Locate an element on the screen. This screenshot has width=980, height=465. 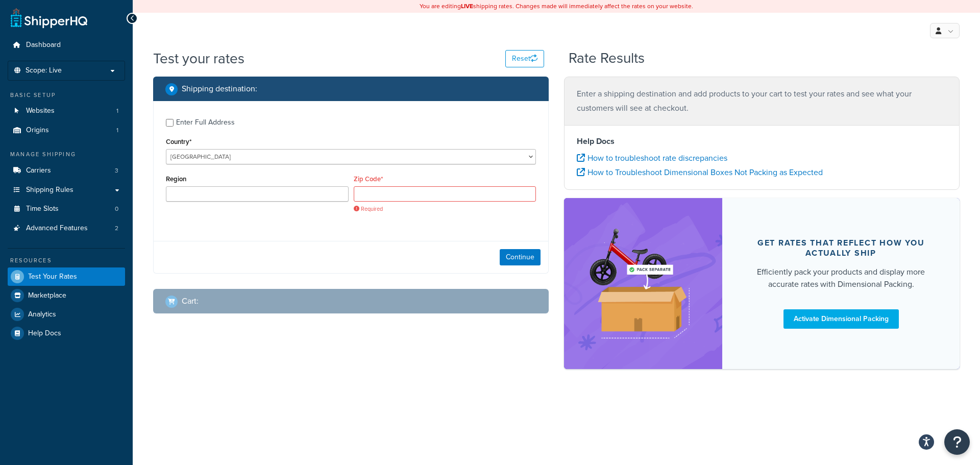
span: Websites is located at coordinates (41, 110).